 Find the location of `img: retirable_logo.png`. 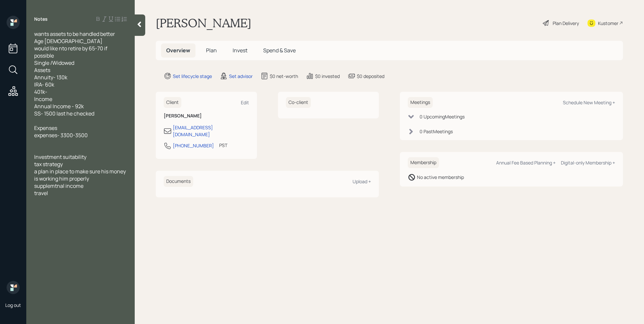

img: retirable_logo.png is located at coordinates (13, 287).